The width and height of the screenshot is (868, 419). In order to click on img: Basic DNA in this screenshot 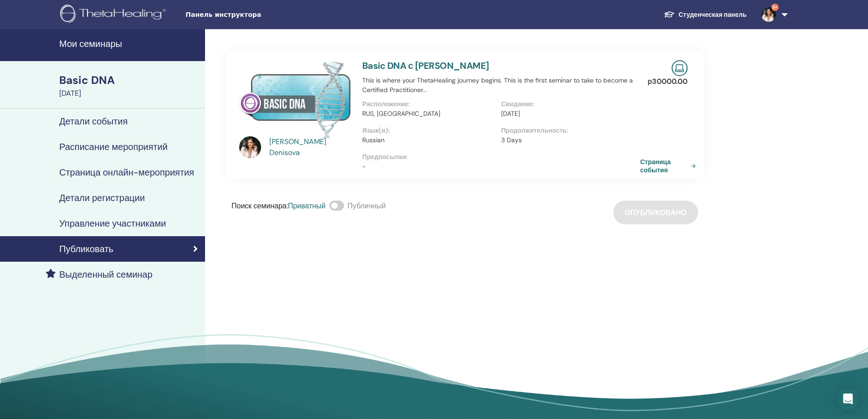, I will do `click(295, 100)`.